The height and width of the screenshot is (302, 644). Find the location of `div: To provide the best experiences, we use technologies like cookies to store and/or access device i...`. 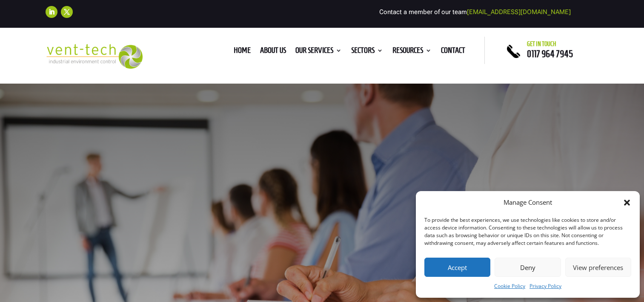

div: To provide the best experiences, we use technologies like cookies to store and/or access device i... is located at coordinates (528, 231).